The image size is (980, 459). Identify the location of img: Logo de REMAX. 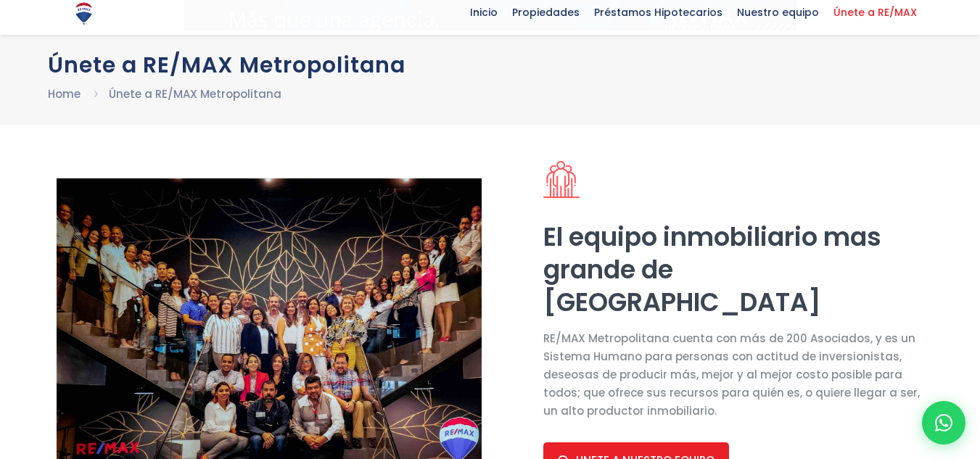
(83, 13).